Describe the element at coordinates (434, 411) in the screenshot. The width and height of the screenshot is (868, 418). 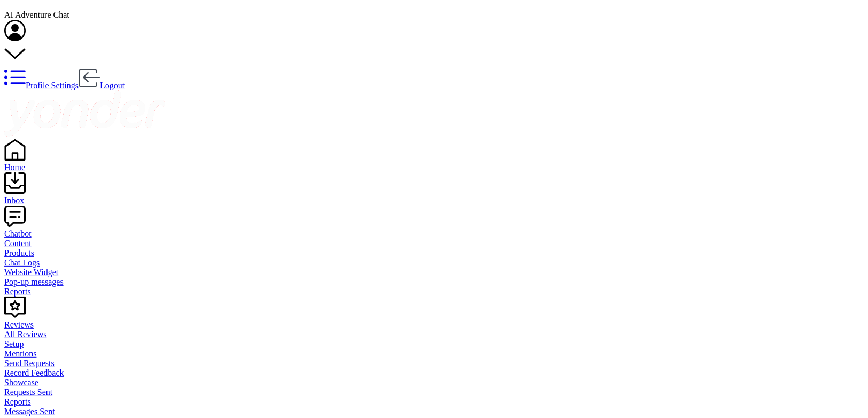
I see `a: Messages Sent` at that location.